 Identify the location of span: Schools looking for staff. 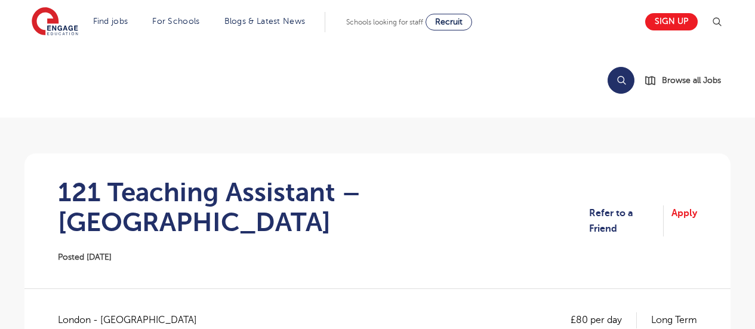
(384, 22).